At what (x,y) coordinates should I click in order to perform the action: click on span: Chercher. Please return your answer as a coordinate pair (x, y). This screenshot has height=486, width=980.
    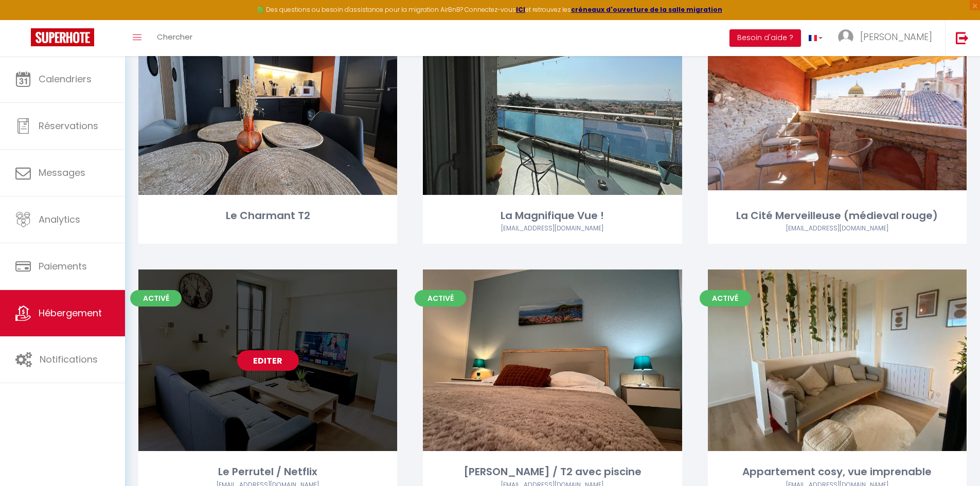
    Looking at the image, I should click on (174, 37).